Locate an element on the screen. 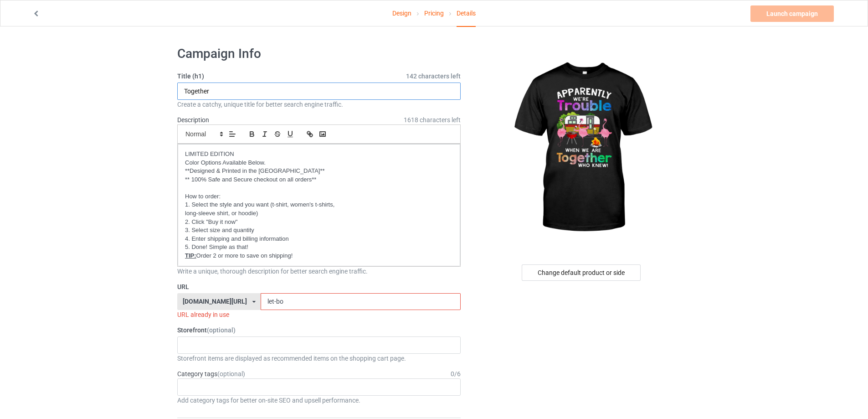  div: Details is located at coordinates (466, 14).